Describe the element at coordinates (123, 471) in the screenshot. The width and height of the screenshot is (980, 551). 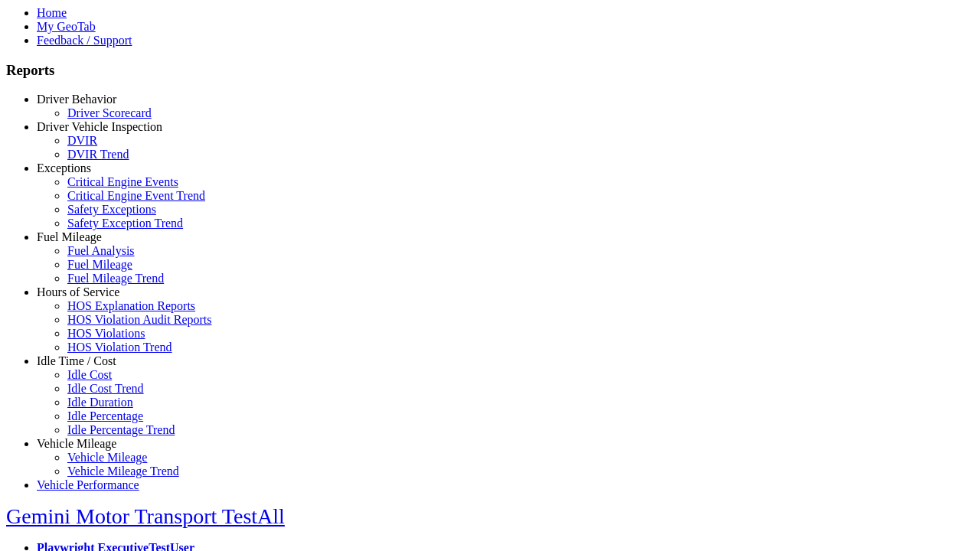
I see `a: Vehicle Mileage Trend` at that location.